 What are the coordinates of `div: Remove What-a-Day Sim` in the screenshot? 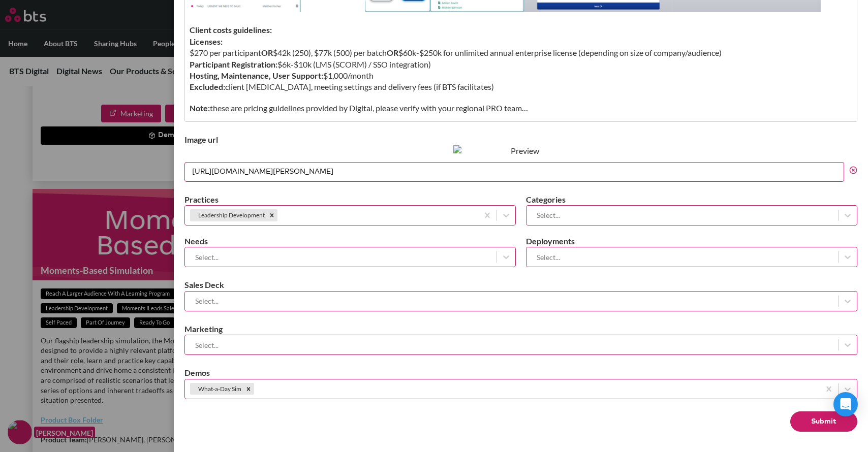 It's located at (249, 389).